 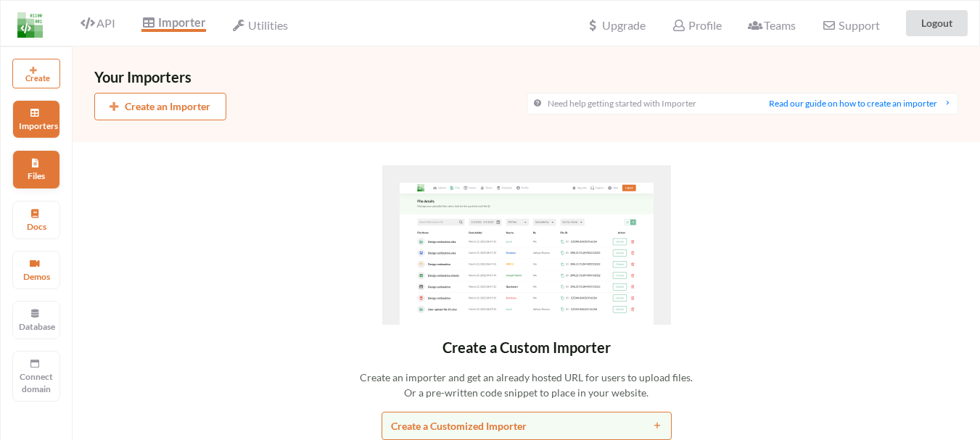 I want to click on button: Create, so click(x=36, y=73).